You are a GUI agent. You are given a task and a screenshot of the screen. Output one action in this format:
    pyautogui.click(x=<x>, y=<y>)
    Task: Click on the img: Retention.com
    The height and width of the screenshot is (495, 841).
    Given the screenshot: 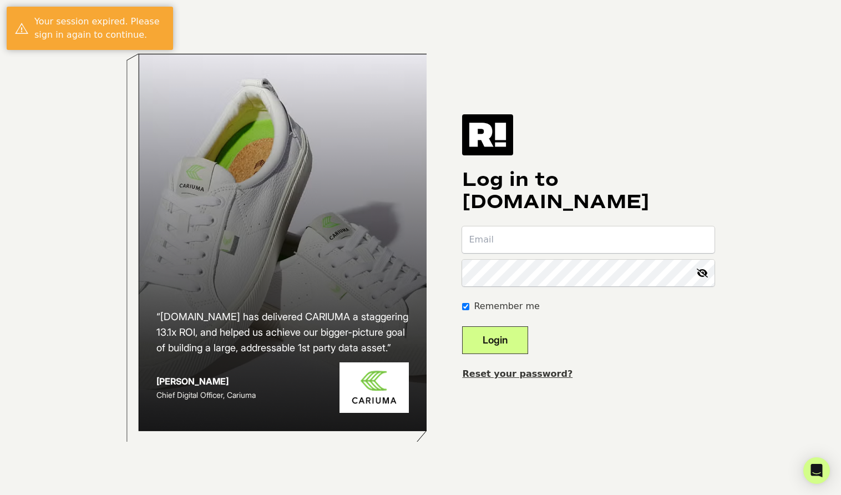 What is the action you would take?
    pyautogui.click(x=488, y=135)
    